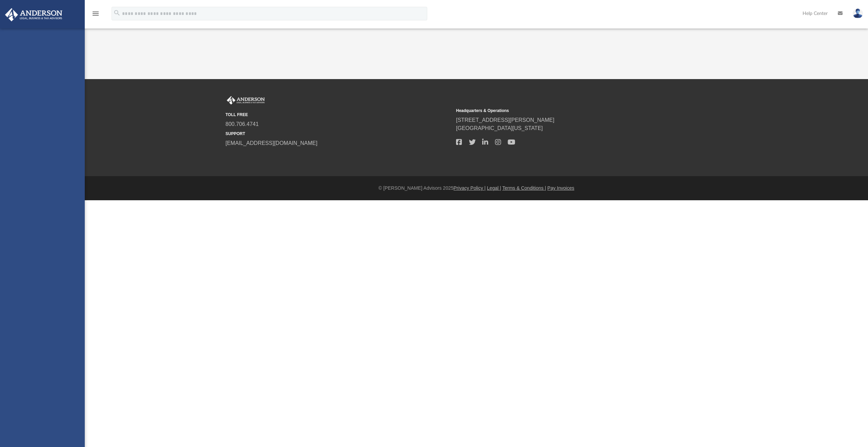  Describe the element at coordinates (338, 134) in the screenshot. I see `small: SUPPORT` at that location.